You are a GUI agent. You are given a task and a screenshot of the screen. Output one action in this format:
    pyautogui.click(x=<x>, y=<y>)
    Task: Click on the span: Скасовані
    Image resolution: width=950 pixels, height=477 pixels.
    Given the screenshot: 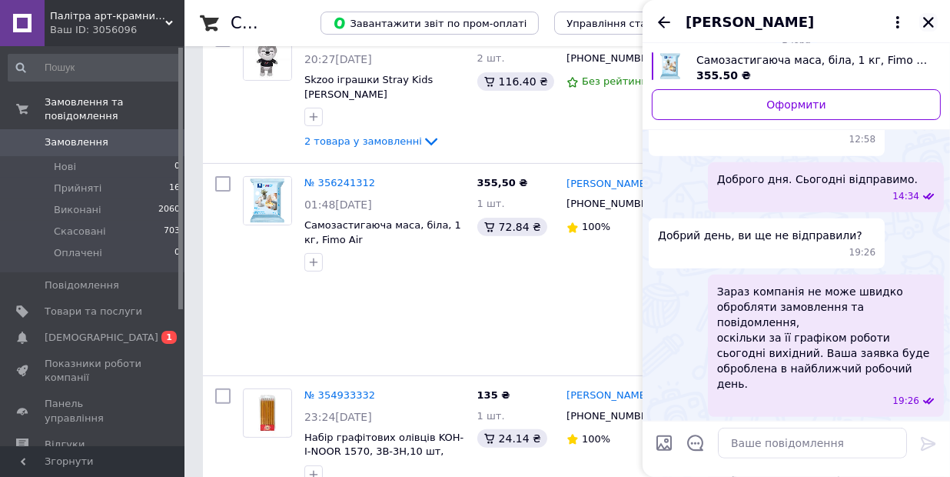 What is the action you would take?
    pyautogui.click(x=80, y=231)
    